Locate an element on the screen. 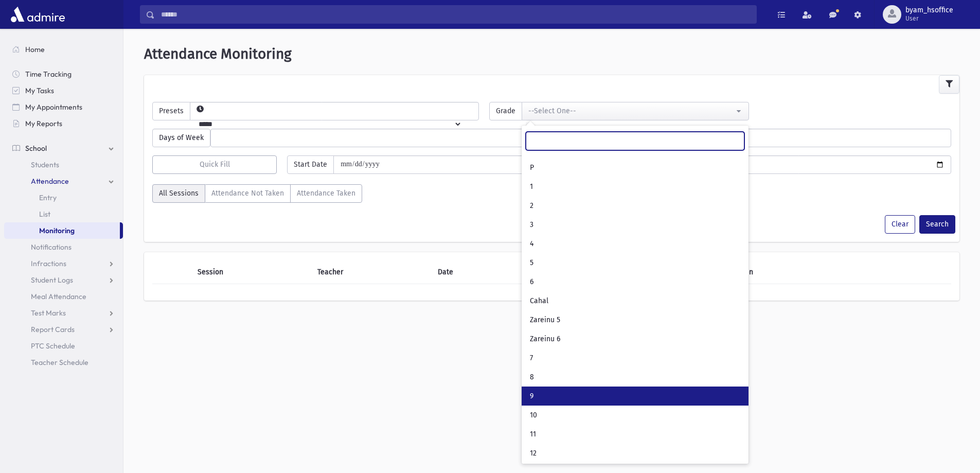 The image size is (980, 473). span: 10 is located at coordinates (534, 416).